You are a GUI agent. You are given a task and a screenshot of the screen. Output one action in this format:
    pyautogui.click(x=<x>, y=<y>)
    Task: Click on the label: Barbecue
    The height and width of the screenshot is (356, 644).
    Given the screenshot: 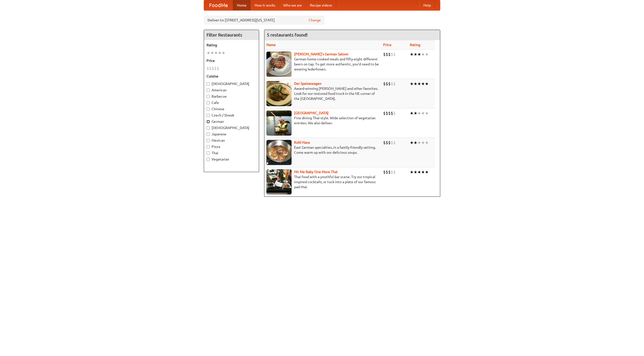 What is the action you would take?
    pyautogui.click(x=231, y=97)
    